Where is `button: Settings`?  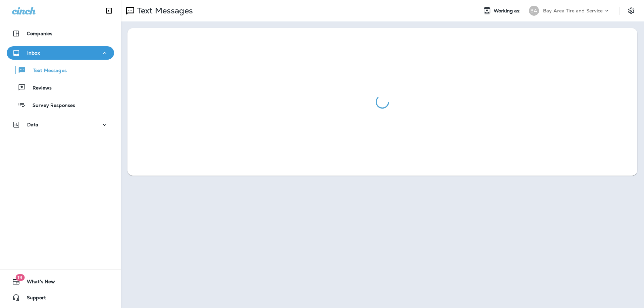
button: Settings is located at coordinates (631, 11).